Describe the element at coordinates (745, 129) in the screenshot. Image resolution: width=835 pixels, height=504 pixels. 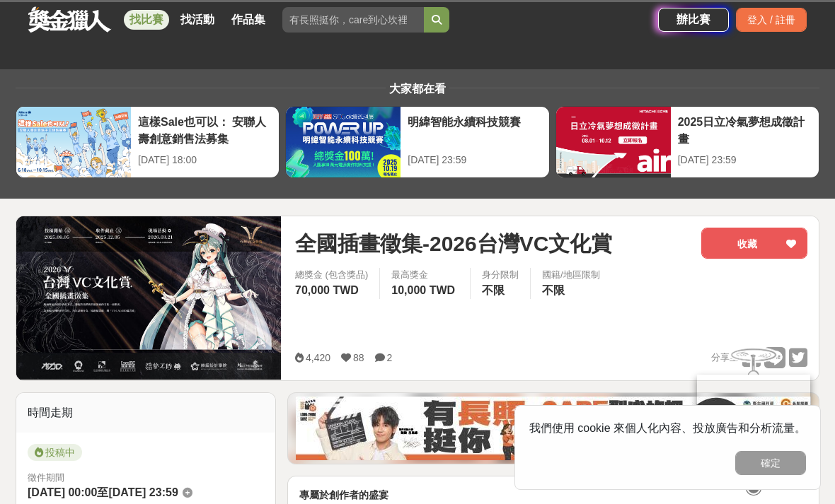
I see `div: 2025日立冷氣夢想成徵計畫` at that location.